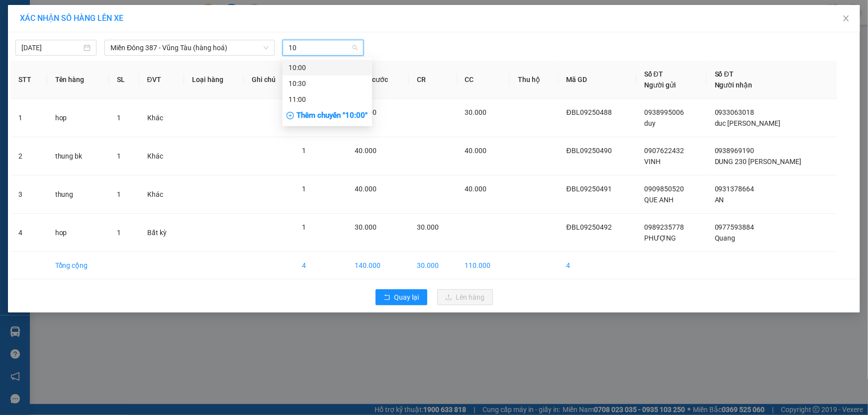  What do you see at coordinates (664, 227) in the screenshot?
I see `span: 0989235778` at bounding box center [664, 227].